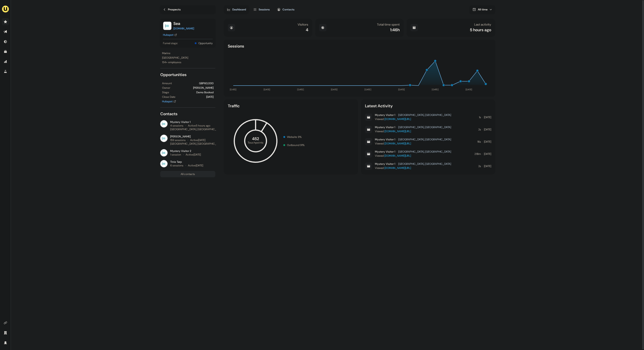 The width and height of the screenshot is (644, 350). Describe the element at coordinates (388, 24) in the screenshot. I see `div: Total time spent` at that location.